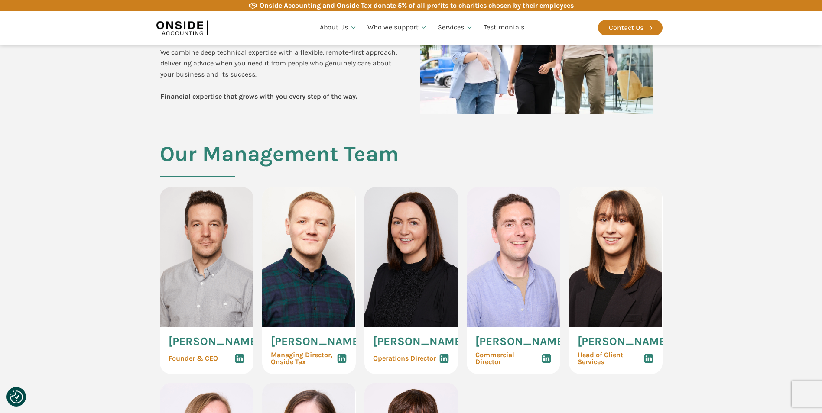 This screenshot has height=413, width=822. Describe the element at coordinates (338, 28) in the screenshot. I see `a: About Us` at that location.